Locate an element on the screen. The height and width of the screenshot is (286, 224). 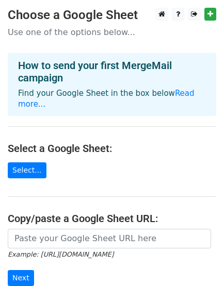
p: Use one of the options below... is located at coordinates (112, 32).